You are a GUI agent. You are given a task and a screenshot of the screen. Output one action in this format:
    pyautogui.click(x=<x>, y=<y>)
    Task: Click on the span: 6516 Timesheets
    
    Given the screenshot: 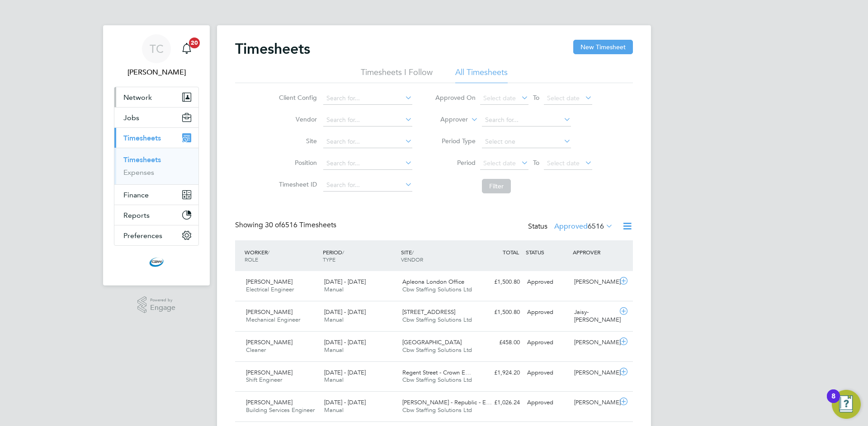 What is the action you would take?
    pyautogui.click(x=301, y=225)
    